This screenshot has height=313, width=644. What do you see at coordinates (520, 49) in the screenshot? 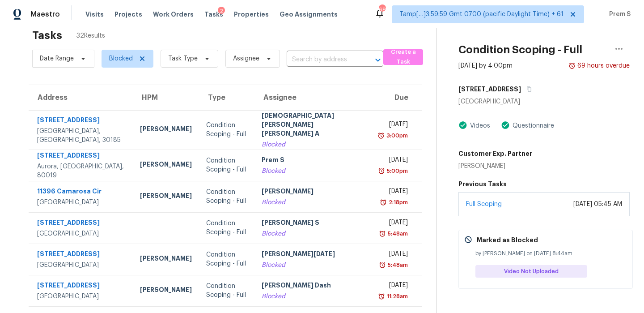
I see `h2: Condition Scoping - Full` at bounding box center [520, 49].